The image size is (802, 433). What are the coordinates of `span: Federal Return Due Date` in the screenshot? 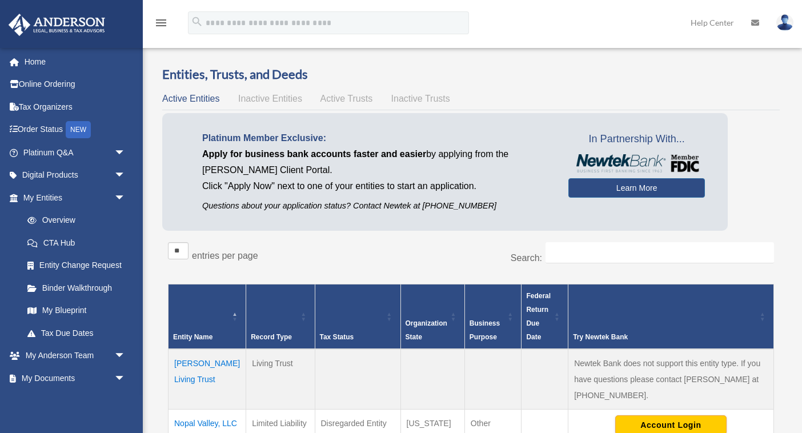 It's located at (538, 317).